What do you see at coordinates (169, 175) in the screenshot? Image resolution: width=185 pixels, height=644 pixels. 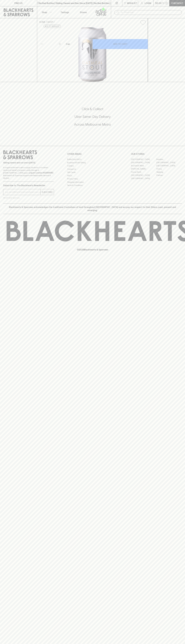 I see `a: Prahran` at bounding box center [169, 175].